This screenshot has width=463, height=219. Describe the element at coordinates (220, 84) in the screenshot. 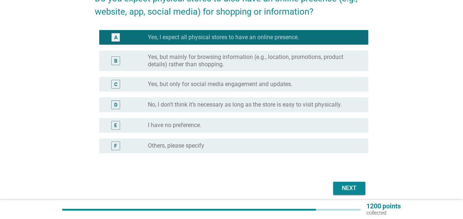

I see `label: Yes, but only for social media engagement and updates.` at that location.